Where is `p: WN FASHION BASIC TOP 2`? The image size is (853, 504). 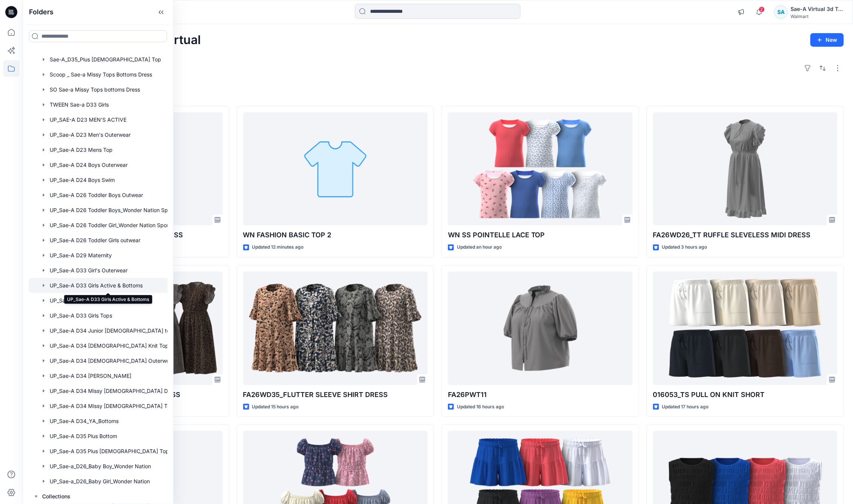
p: WN FASHION BASIC TOP 2 is located at coordinates (336, 235).